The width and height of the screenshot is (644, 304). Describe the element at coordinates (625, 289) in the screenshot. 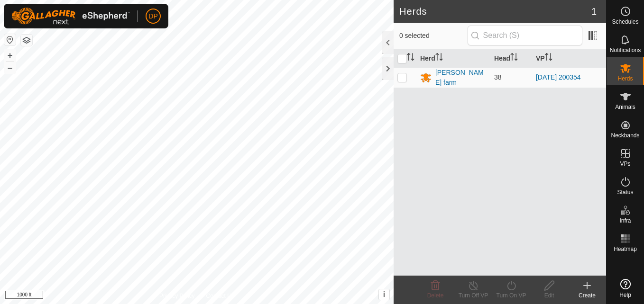

I see `a: Help` at that location.